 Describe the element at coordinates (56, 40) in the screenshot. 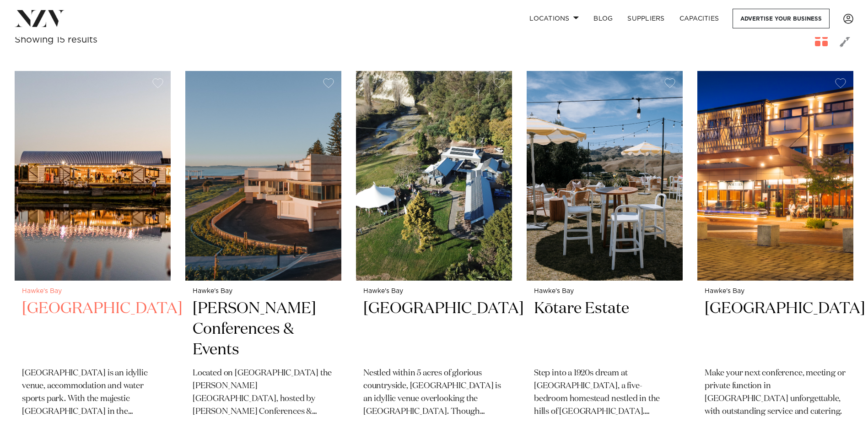

I see `div: Showing 15 results` at that location.